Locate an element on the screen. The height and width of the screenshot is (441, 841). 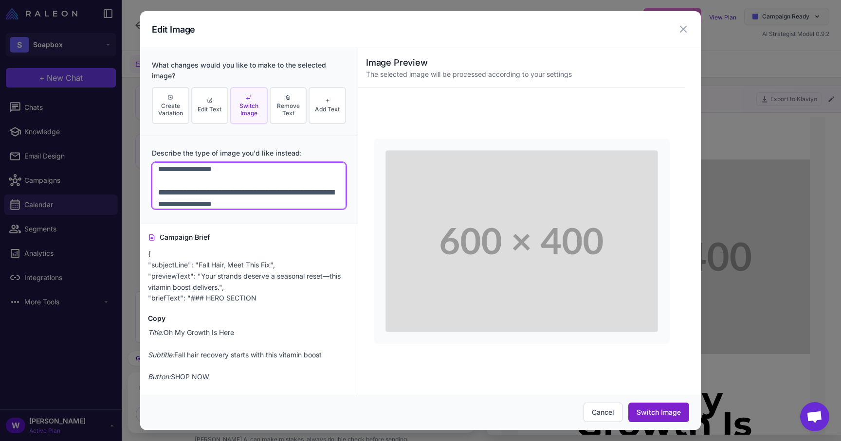
em: Button: is located at coordinates (159, 377).